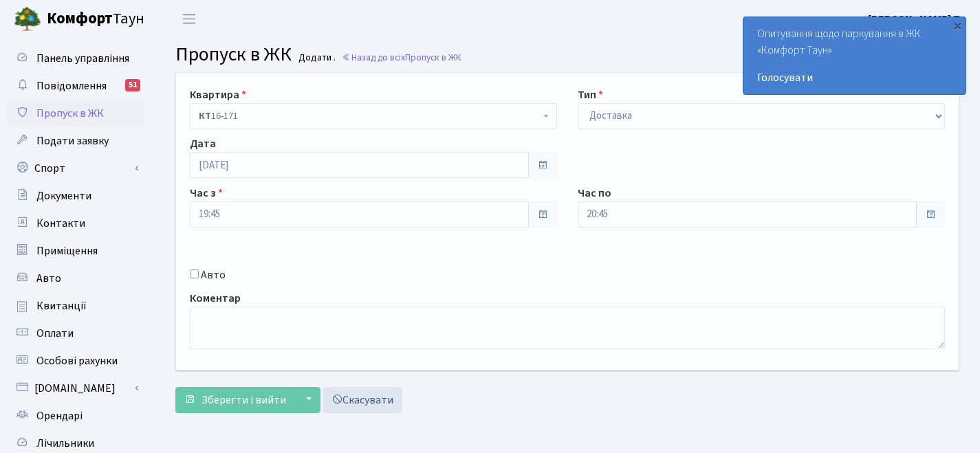 The height and width of the screenshot is (453, 980). What do you see at coordinates (244, 400) in the screenshot?
I see `span: Зберегти і вийти` at bounding box center [244, 400].